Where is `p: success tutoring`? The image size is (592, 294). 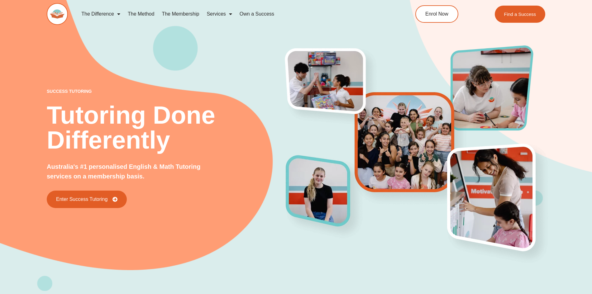 p: success tutoring is located at coordinates (166, 91).